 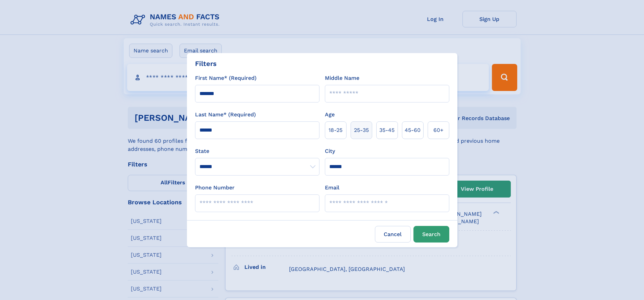 What do you see at coordinates (332, 188) in the screenshot?
I see `label: Email` at bounding box center [332, 188].